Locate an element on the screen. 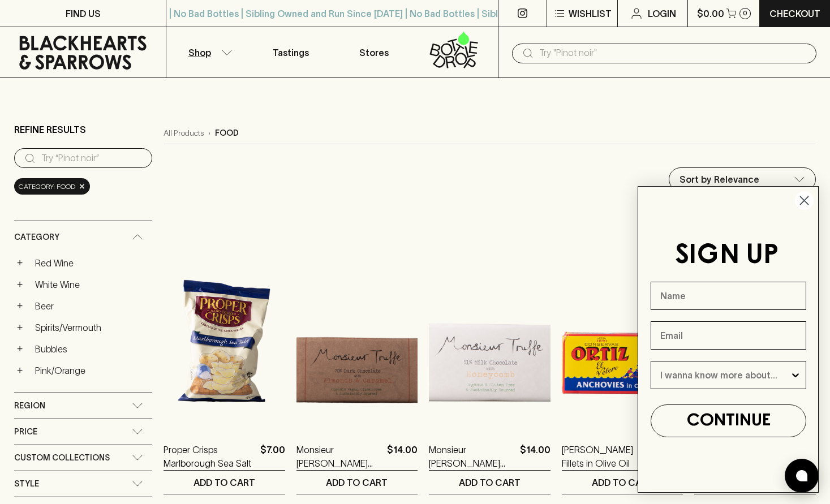  span: Category: food is located at coordinates (47, 186).